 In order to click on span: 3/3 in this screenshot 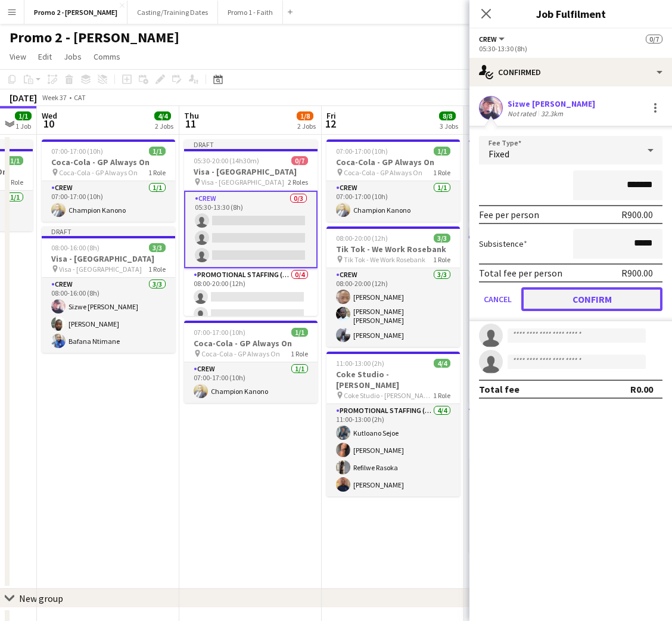, I will do `click(442, 238)`.